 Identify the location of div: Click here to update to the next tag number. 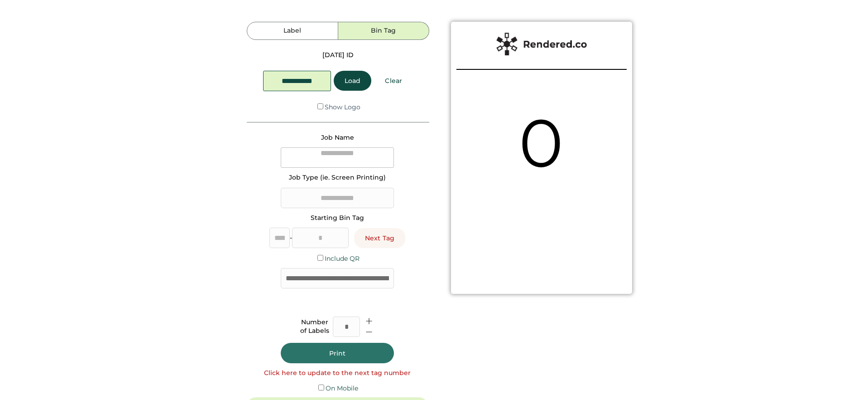
(337, 373).